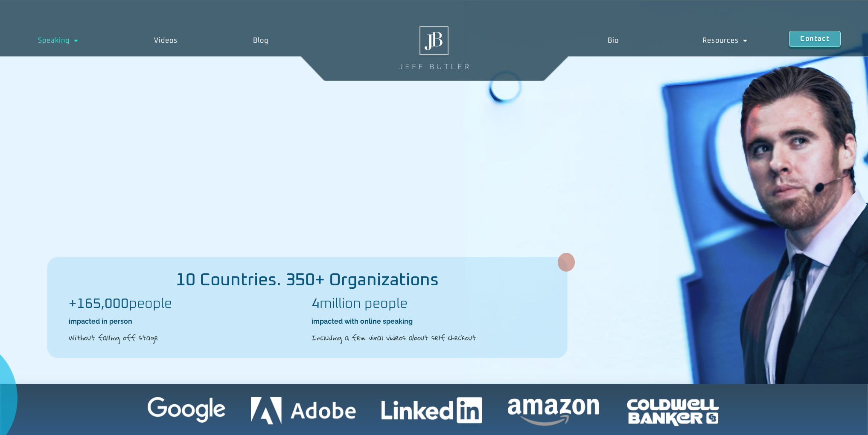  I want to click on h2: million people, so click(429, 304).